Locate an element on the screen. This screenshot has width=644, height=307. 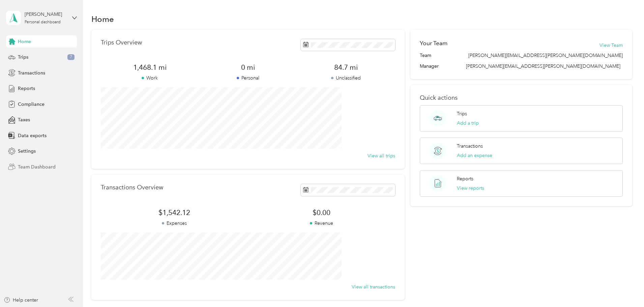
span: Taxes is located at coordinates (24, 120).